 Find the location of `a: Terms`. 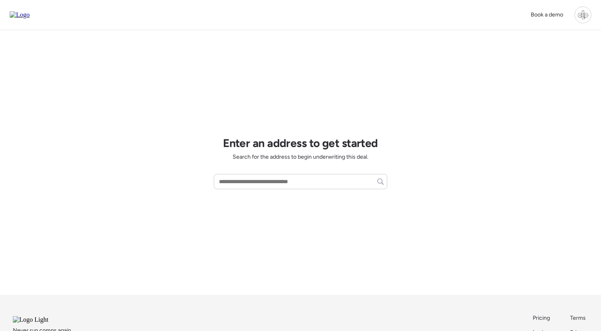

a: Terms is located at coordinates (579, 318).